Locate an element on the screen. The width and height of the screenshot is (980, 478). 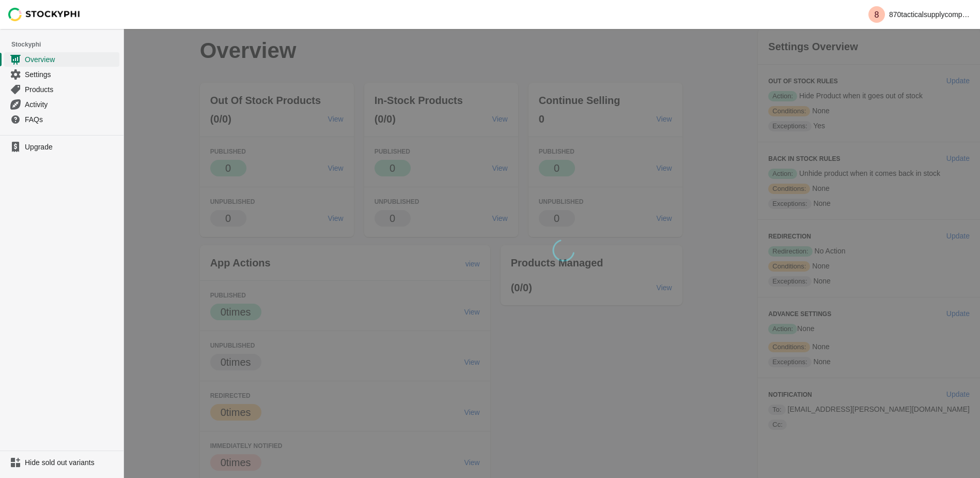
a: Activity is located at coordinates (61, 104).